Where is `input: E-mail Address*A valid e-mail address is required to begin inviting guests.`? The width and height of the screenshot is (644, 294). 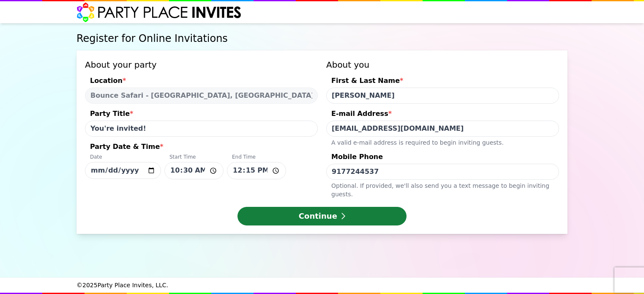
input: E-mail Address*A valid e-mail address is required to begin inviting guests. is located at coordinates (442, 129).